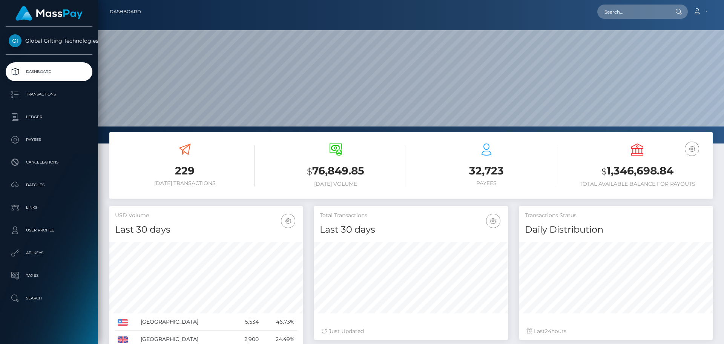 The width and height of the screenshot is (724, 344). Describe the element at coordinates (411, 331) in the screenshot. I see `div: Just Updated` at that location.